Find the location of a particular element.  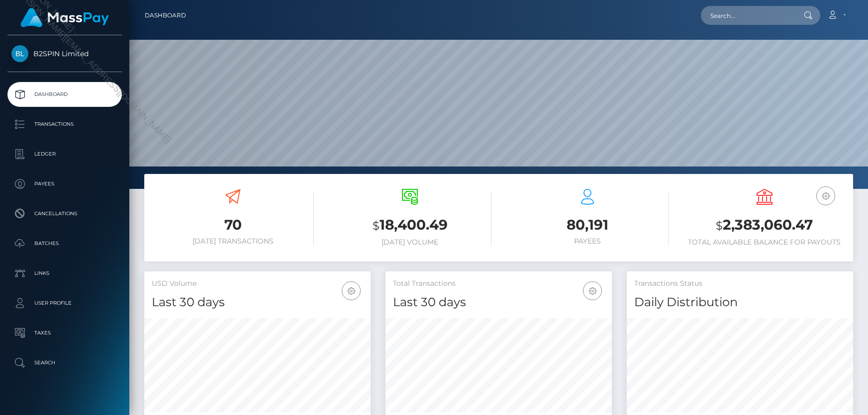

p: Search is located at coordinates (65, 363).